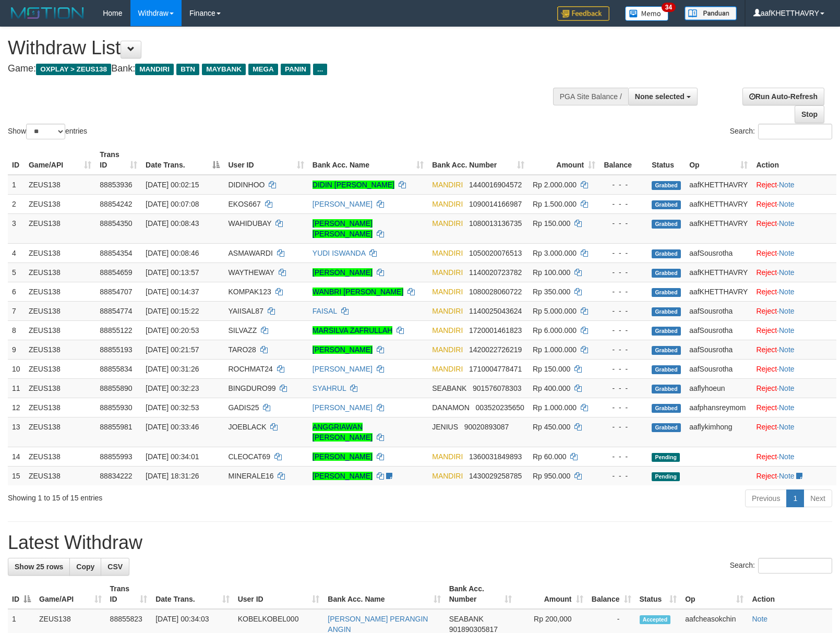  I want to click on span: DIDINHOO, so click(246, 184).